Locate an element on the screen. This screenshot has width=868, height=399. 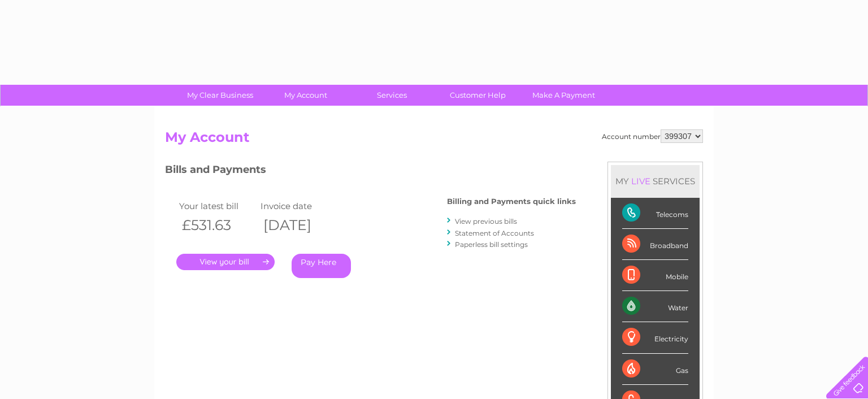
a: Services is located at coordinates (392, 95).